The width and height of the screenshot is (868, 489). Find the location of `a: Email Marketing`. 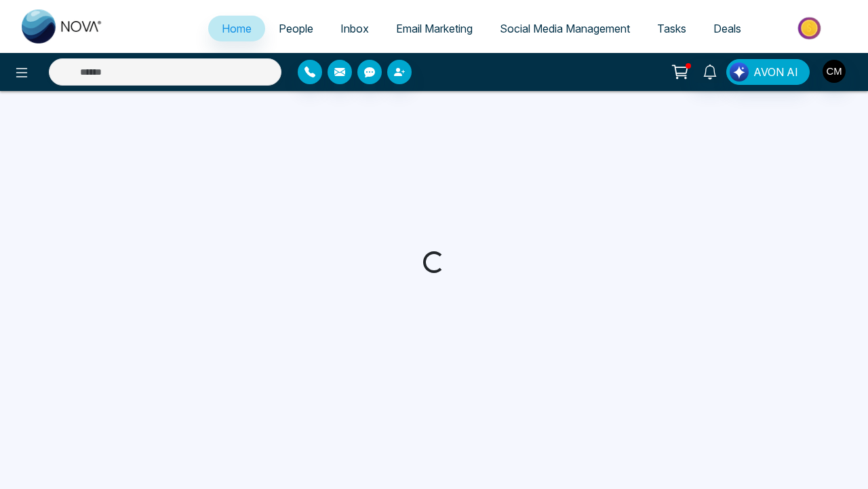

a: Email Marketing is located at coordinates (434, 29).